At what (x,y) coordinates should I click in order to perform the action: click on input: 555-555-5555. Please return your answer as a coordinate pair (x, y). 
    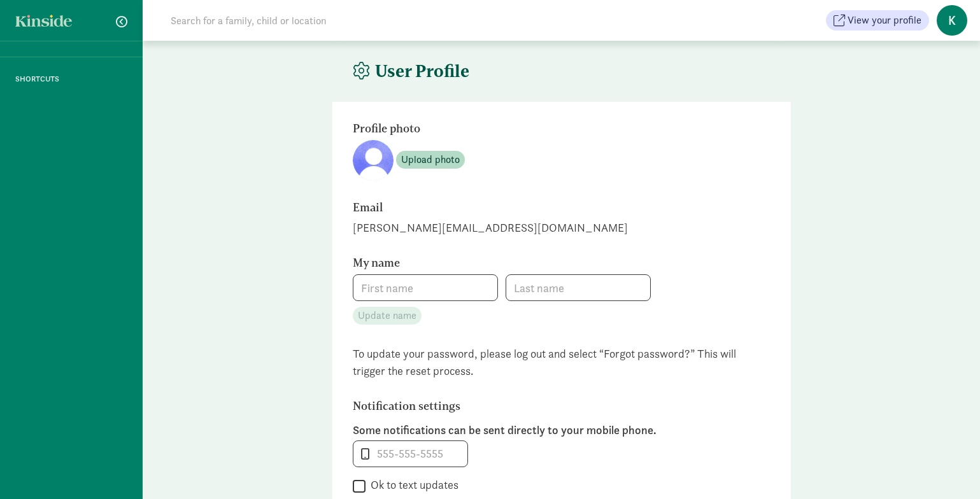
    Looking at the image, I should click on (410, 454).